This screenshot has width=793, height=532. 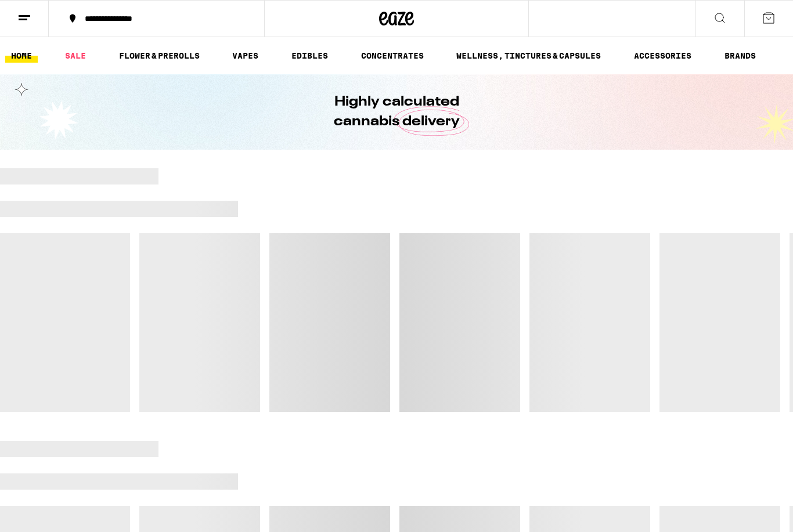 I want to click on a: VAPES, so click(x=245, y=56).